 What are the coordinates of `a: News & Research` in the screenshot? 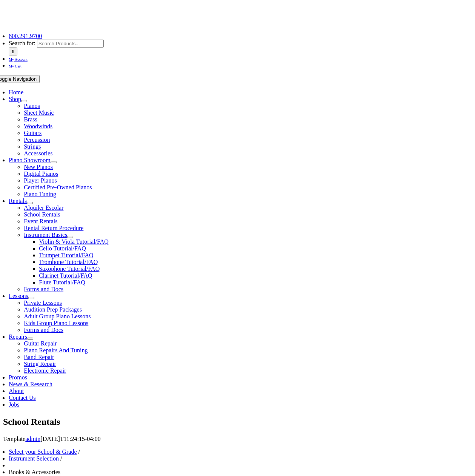 It's located at (30, 385).